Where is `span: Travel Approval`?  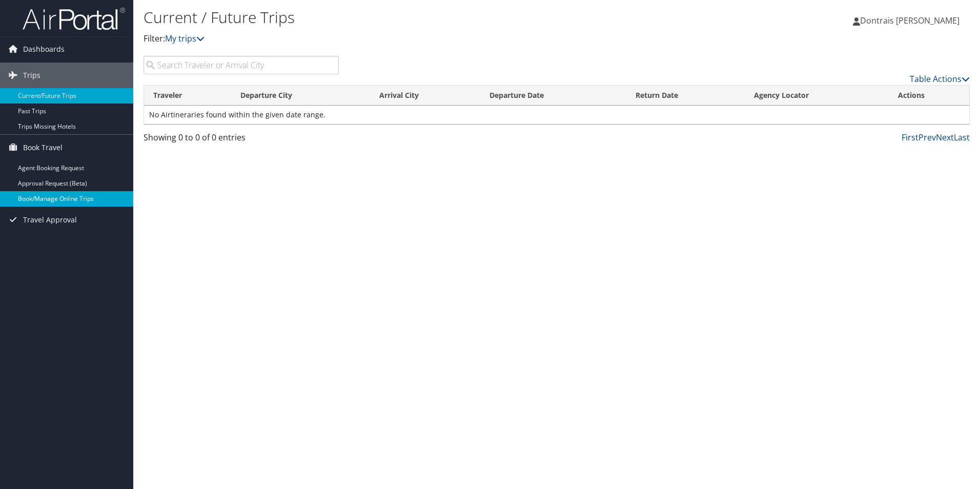 span: Travel Approval is located at coordinates (50, 220).